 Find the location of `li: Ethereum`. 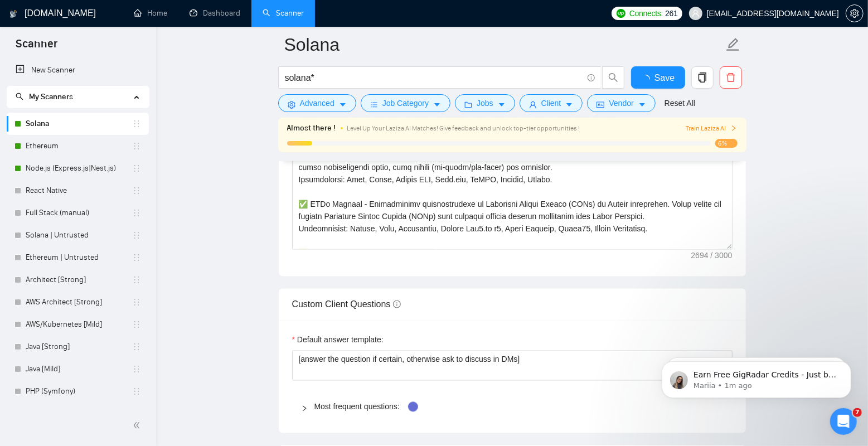

li: Ethereum is located at coordinates (77, 146).